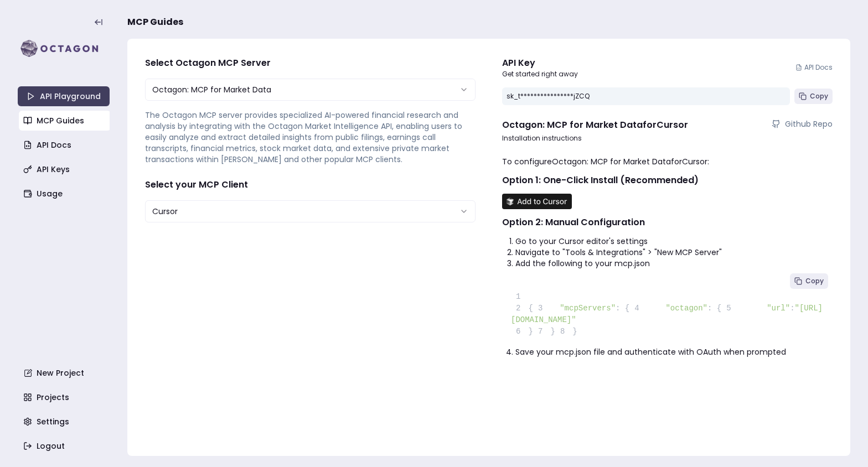  Describe the element at coordinates (674, 252) in the screenshot. I see `li: Navigate to "Tools & Integrations" > "New MCP Server"` at that location.